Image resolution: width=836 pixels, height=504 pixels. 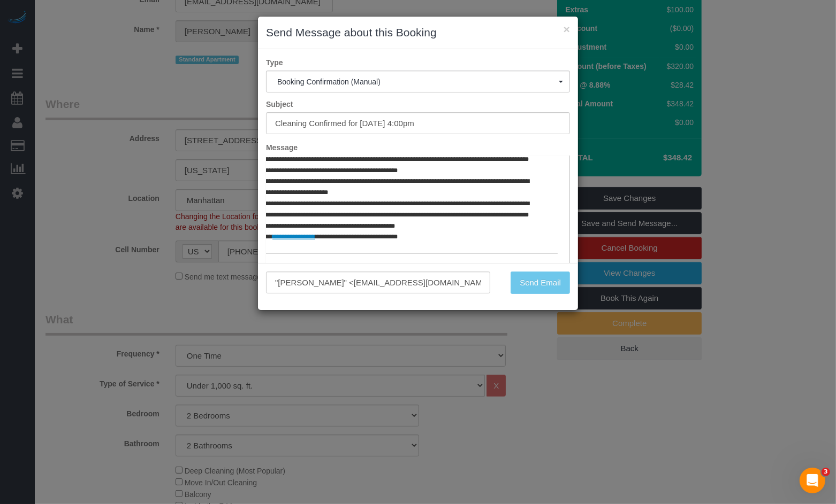 What do you see at coordinates (418, 63) in the screenshot?
I see `label: Type` at bounding box center [418, 63].